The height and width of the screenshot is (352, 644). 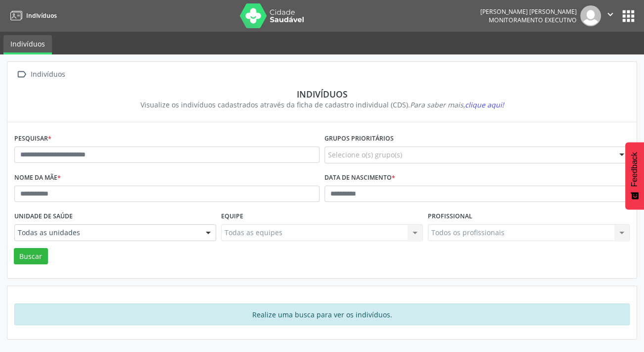 What do you see at coordinates (635, 176) in the screenshot?
I see `button: Feedback - Mostrar pesquisa` at bounding box center [635, 176].